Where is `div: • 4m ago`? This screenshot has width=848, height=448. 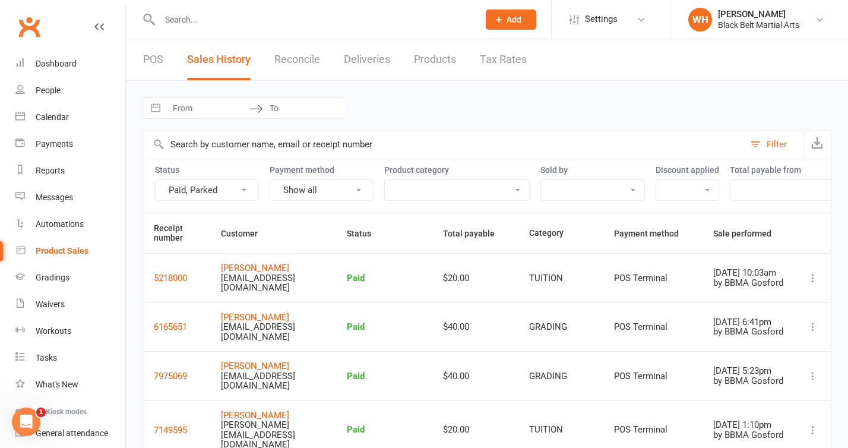
div: • 4m ago is located at coordinates (98, 59).